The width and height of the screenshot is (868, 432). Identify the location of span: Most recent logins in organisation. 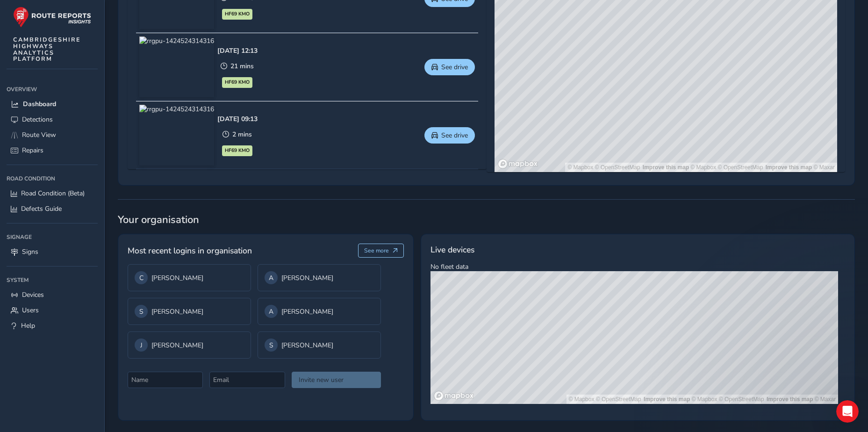
(190, 251).